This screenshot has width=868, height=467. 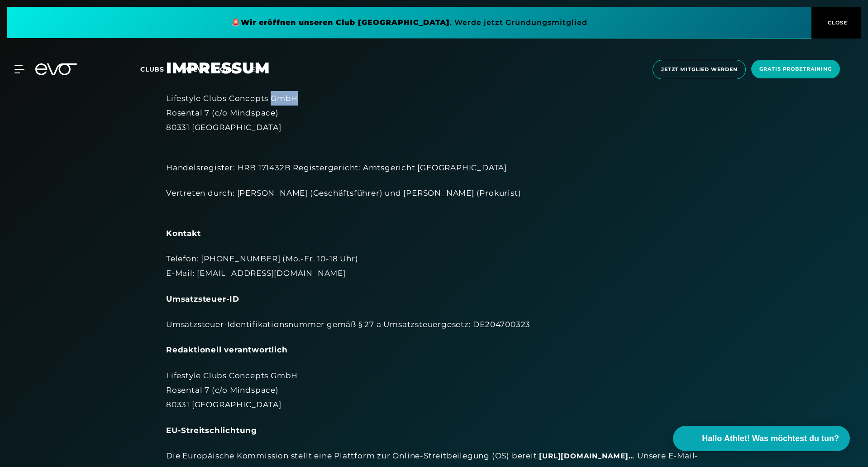 What do you see at coordinates (836, 22) in the screenshot?
I see `button: CLOSE` at bounding box center [836, 22].